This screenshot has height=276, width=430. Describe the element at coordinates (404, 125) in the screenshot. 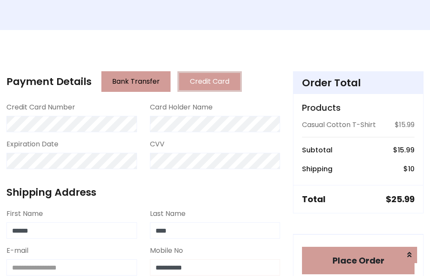

I see `p: $15.99` at that location.